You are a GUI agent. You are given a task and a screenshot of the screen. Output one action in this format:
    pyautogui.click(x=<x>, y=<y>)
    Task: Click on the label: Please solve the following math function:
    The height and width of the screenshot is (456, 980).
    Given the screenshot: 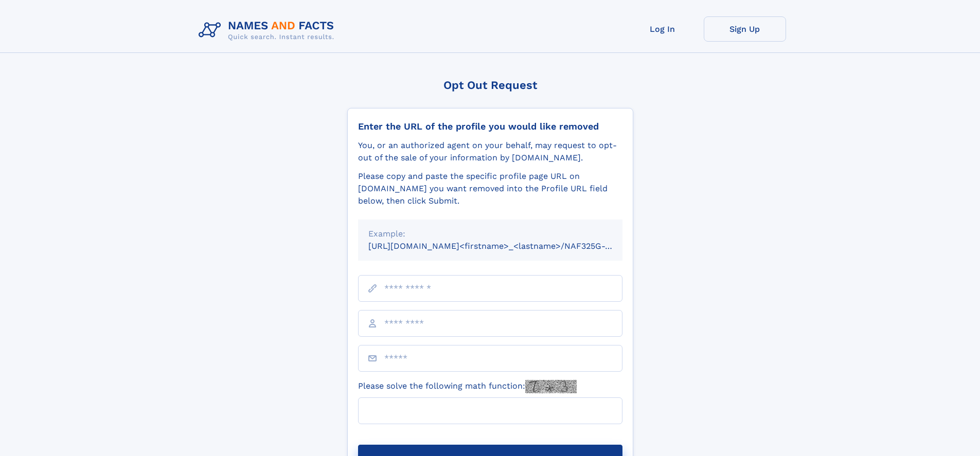 What is the action you would take?
    pyautogui.click(x=467, y=387)
    